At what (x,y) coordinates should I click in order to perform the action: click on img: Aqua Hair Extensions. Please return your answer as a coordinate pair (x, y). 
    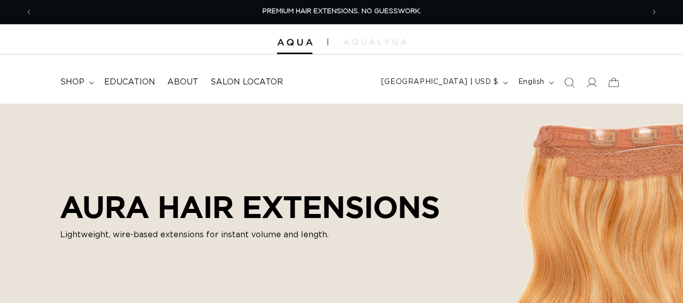
    Looking at the image, I should click on (295, 42).